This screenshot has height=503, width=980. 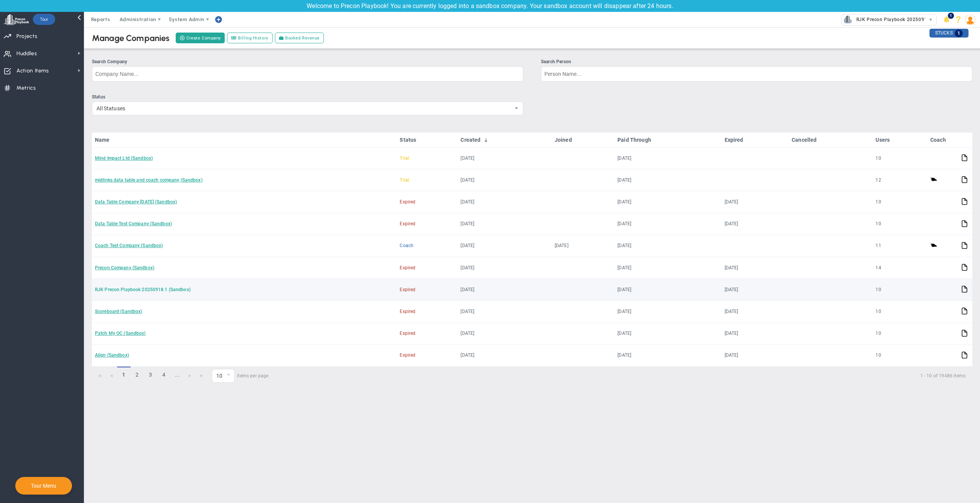 I want to click on button: Create Company, so click(x=200, y=38).